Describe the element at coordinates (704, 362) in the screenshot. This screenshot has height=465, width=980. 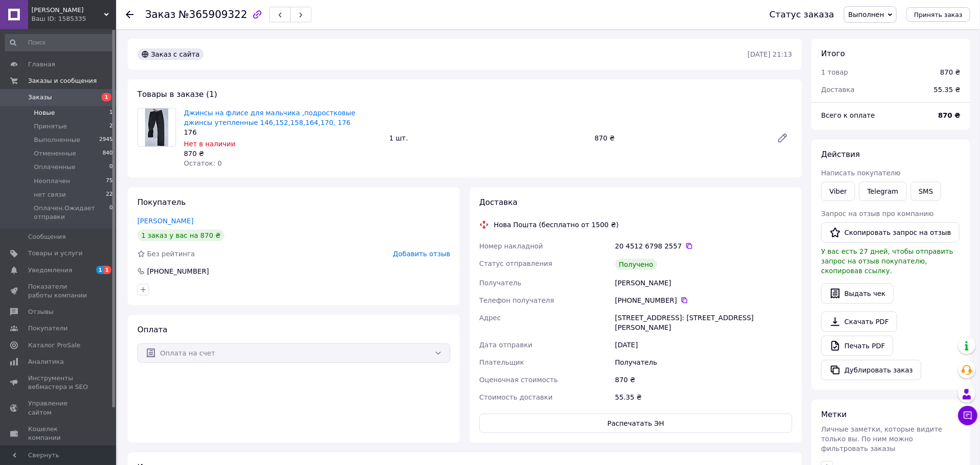
I see `div: Получатель` at that location.